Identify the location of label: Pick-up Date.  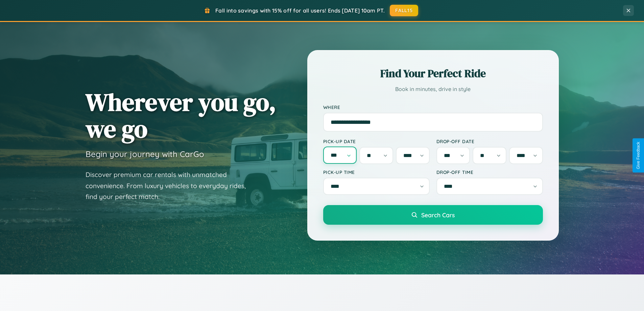
(376, 141).